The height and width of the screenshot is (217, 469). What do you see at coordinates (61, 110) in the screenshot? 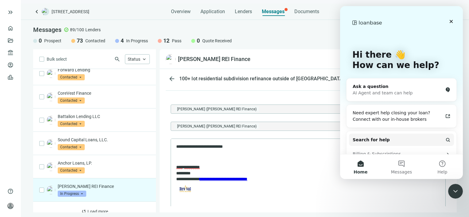
I see `a: Need expert help closing your loan? Connect with our in-house brokers` at bounding box center [61, 110].